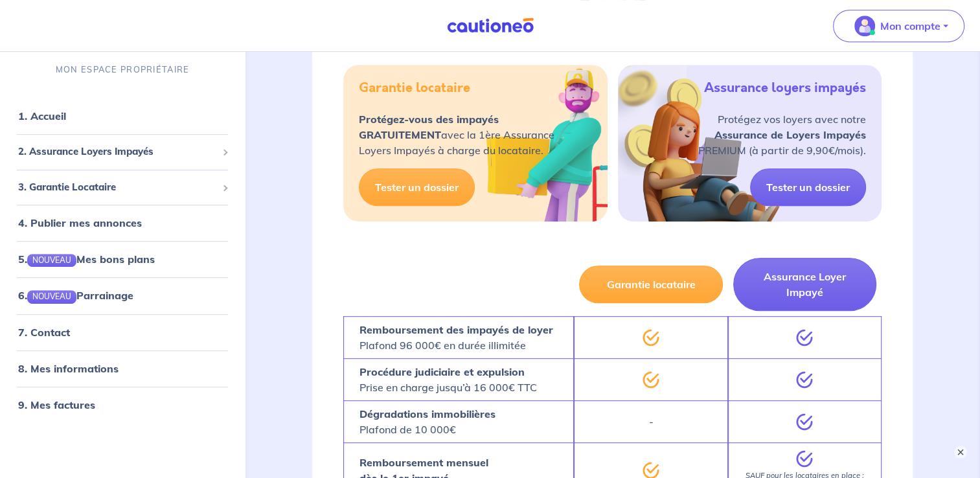 Image resolution: width=980 pixels, height=478 pixels. I want to click on div: 8. Mes informations, so click(123, 368).